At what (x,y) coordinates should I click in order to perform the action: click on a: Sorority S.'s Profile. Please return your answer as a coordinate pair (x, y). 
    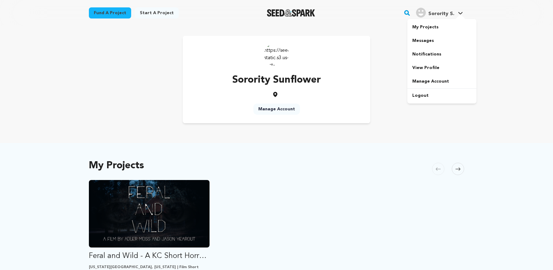
    Looking at the image, I should click on (439, 12).